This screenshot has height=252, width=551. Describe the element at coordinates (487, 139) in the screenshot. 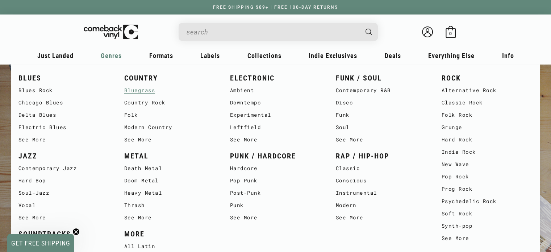

I see `a: Hard Rock` at that location.